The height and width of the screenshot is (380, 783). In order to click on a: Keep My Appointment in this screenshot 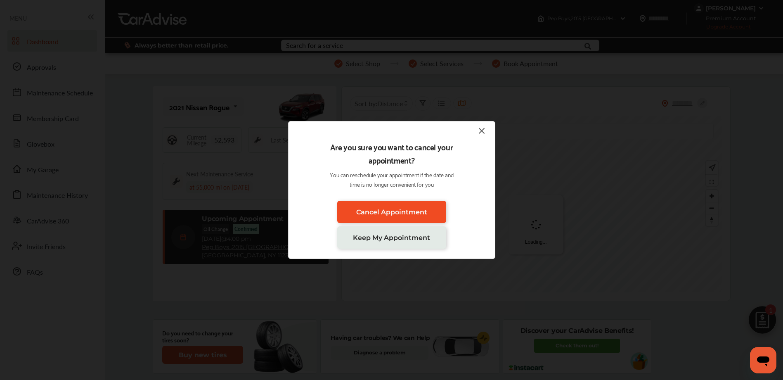, I will do `click(392, 237)`.